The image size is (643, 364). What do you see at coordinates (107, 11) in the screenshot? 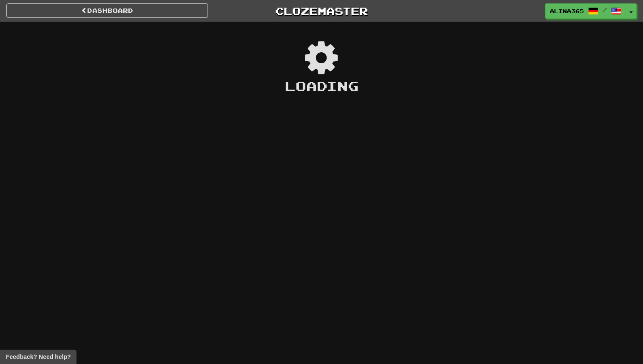
I see `a: Dashboard` at bounding box center [107, 11].